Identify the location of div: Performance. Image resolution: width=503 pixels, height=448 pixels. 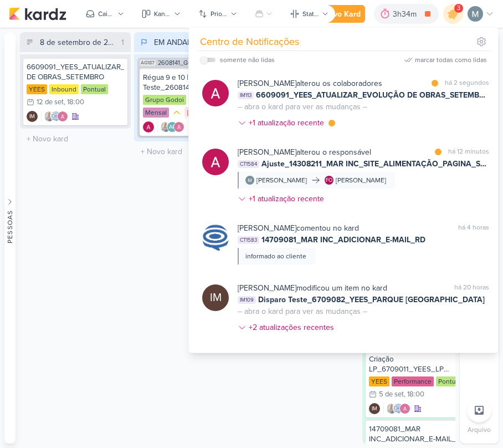
(413, 381).